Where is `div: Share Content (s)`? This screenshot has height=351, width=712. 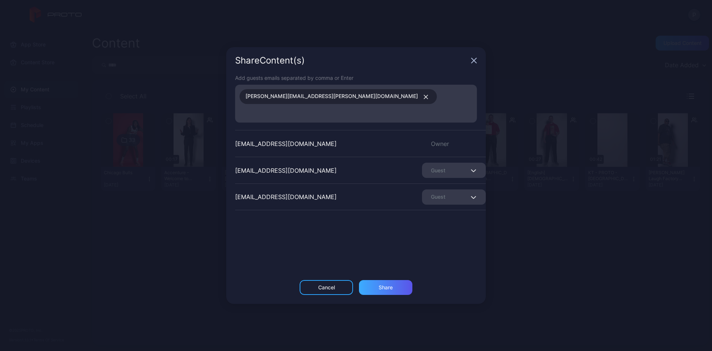 div: Share Content (s) is located at coordinates (352, 60).